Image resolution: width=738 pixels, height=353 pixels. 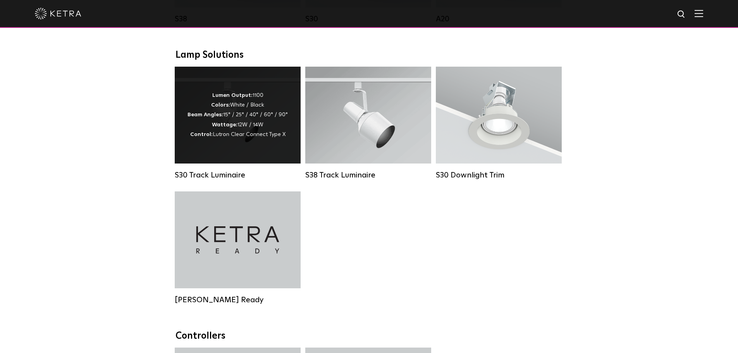 What do you see at coordinates (498, 123) in the screenshot?
I see `a: S30 Downlight Trim S30 Downlight Trim` at bounding box center [498, 123].